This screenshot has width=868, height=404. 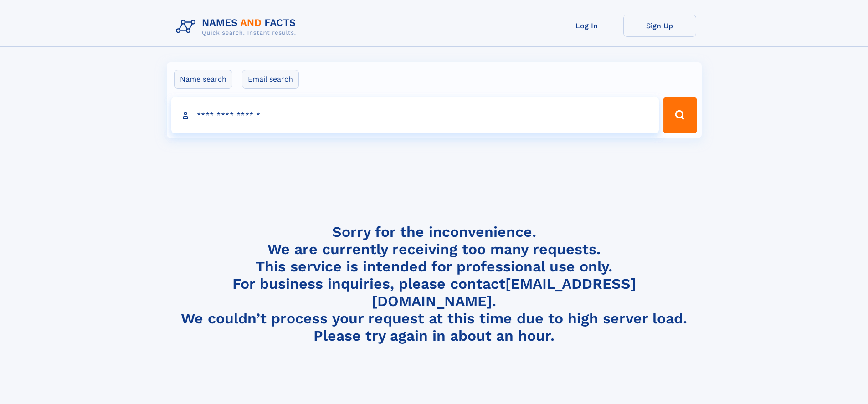 What do you see at coordinates (415, 115) in the screenshot?
I see `input: search input` at bounding box center [415, 115].